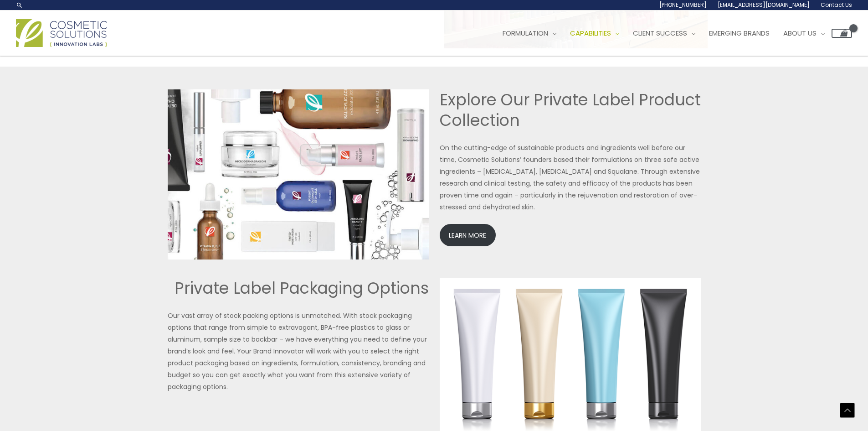  What do you see at coordinates (525, 33) in the screenshot?
I see `span: Formulation` at bounding box center [525, 33].